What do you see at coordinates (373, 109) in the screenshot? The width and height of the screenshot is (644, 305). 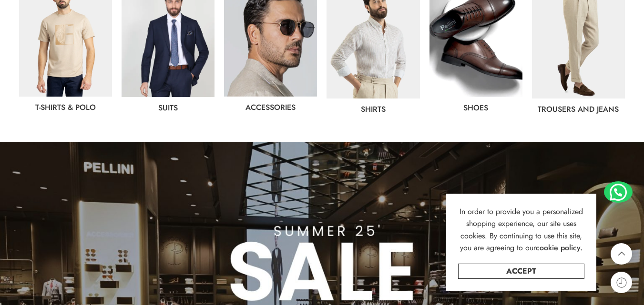 I see `a: Shirts` at bounding box center [373, 109].